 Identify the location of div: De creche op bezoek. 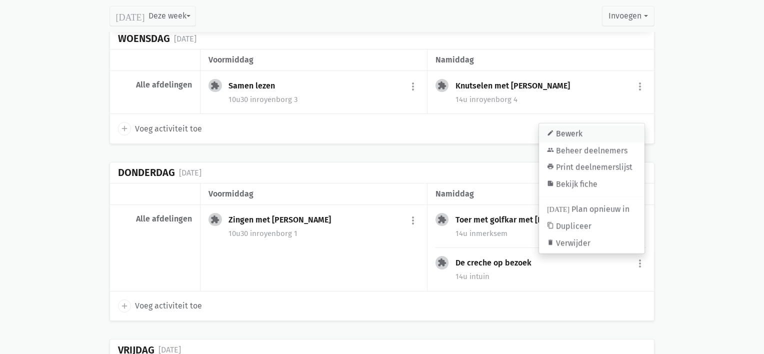
(498, 263).